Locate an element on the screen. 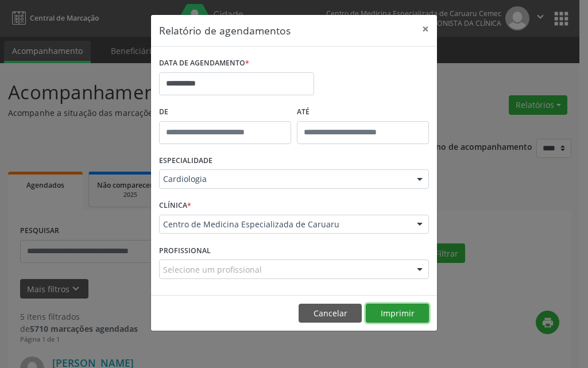 The height and width of the screenshot is (368, 588). button: Imprimir is located at coordinates (397, 313).